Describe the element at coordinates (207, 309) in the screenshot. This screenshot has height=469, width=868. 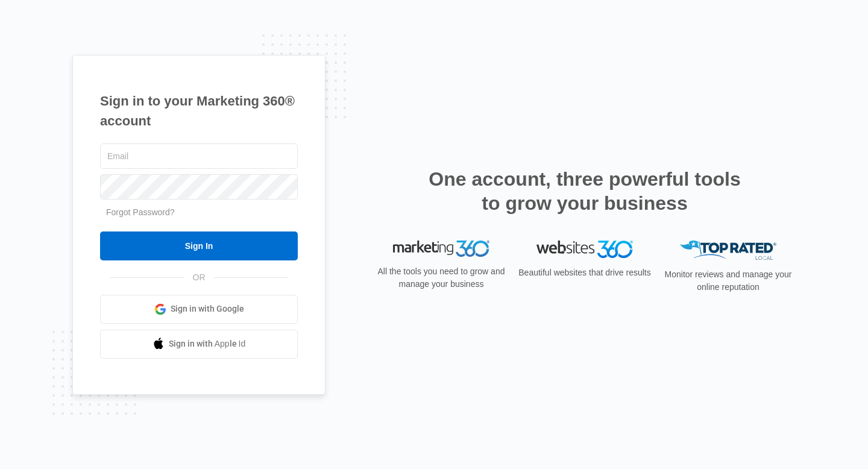
I see `span: Sign in with Google` at that location.